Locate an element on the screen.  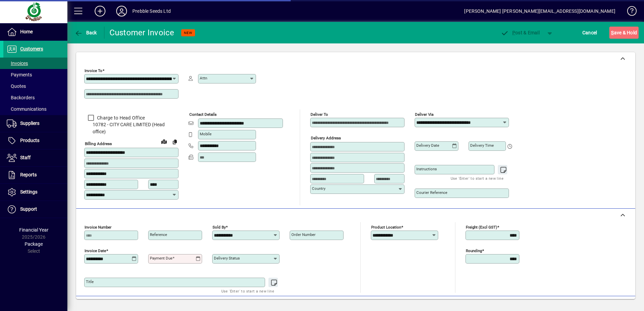
span: Back is located at coordinates (86, 33).